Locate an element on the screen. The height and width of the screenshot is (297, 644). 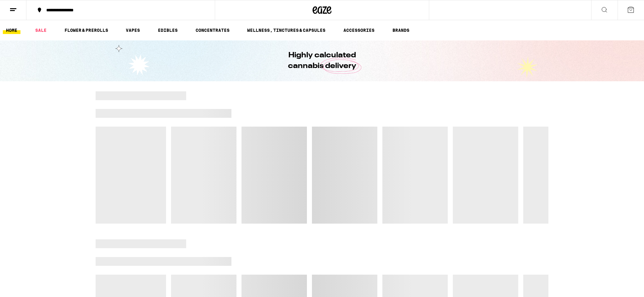
h1: Highly calculated cannabis delivery is located at coordinates (322, 61).